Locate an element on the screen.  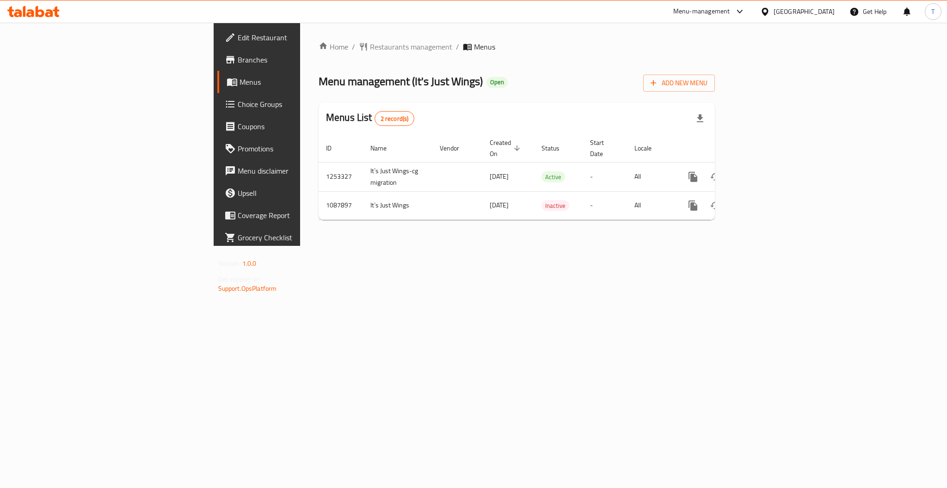
a: Coverage Report is located at coordinates (295, 215).